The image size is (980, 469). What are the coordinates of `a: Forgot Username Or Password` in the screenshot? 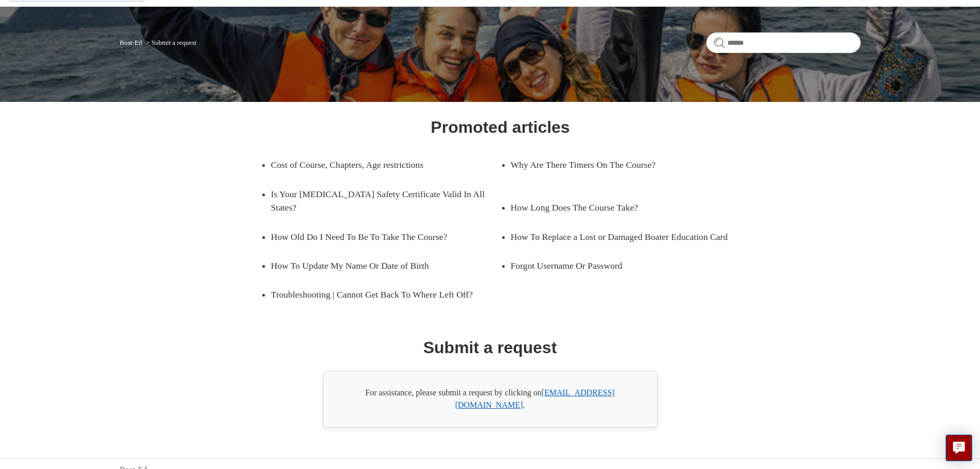 It's located at (618, 265).